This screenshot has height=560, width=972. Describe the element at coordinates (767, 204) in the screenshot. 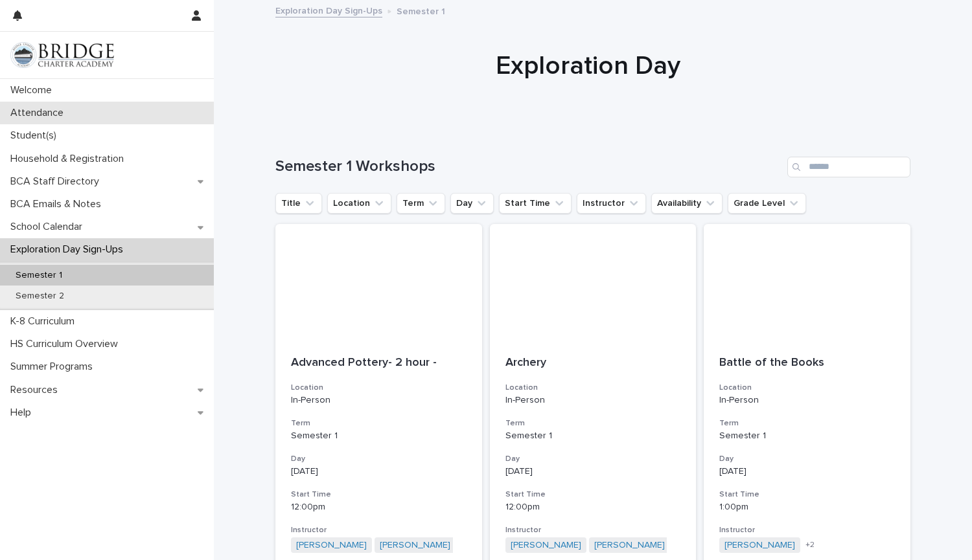

I see `button: Grade Level` at that location.